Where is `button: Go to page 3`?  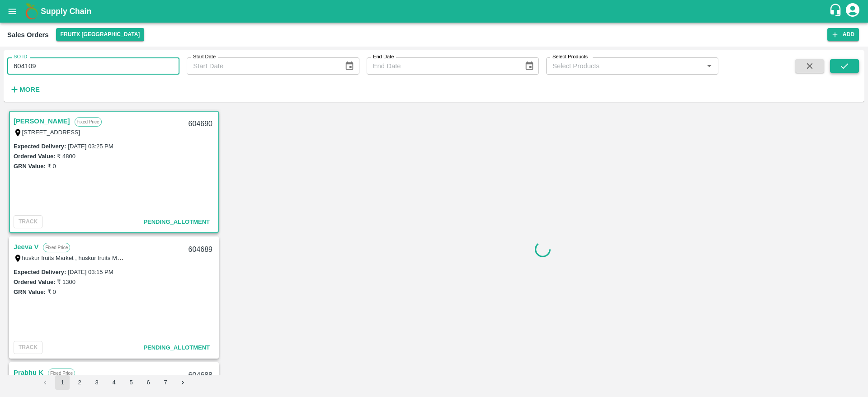
button: Go to page 3 is located at coordinates (97, 382).